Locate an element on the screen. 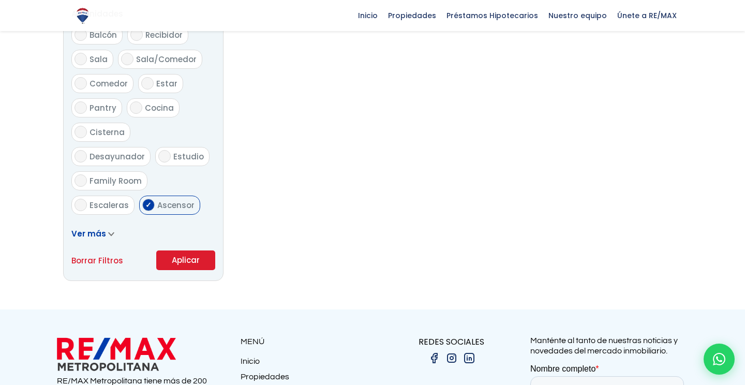 This screenshot has height=385, width=745. span: Propiedades is located at coordinates (412, 16).